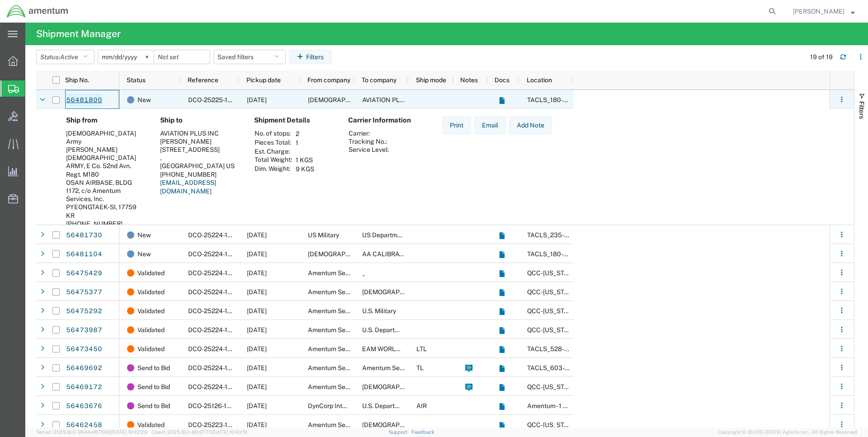  What do you see at coordinates (273, 134) in the screenshot?
I see `th: No. of stops:` at bounding box center [273, 134].